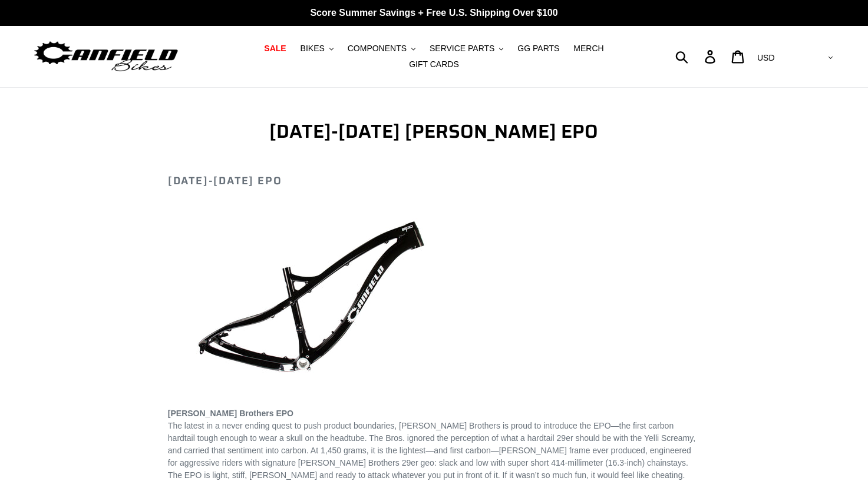  Describe the element at coordinates (434, 65) in the screenshot. I see `span: GIFT CARDS` at that location.